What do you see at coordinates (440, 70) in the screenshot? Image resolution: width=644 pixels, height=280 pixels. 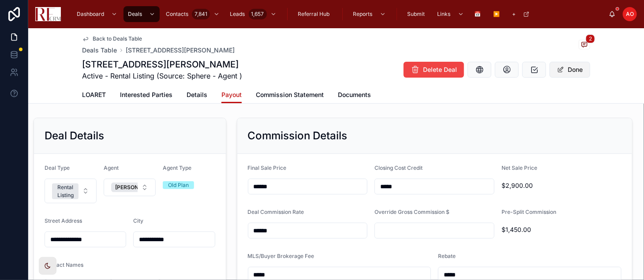 I see `span: Delete Deal` at bounding box center [440, 70].